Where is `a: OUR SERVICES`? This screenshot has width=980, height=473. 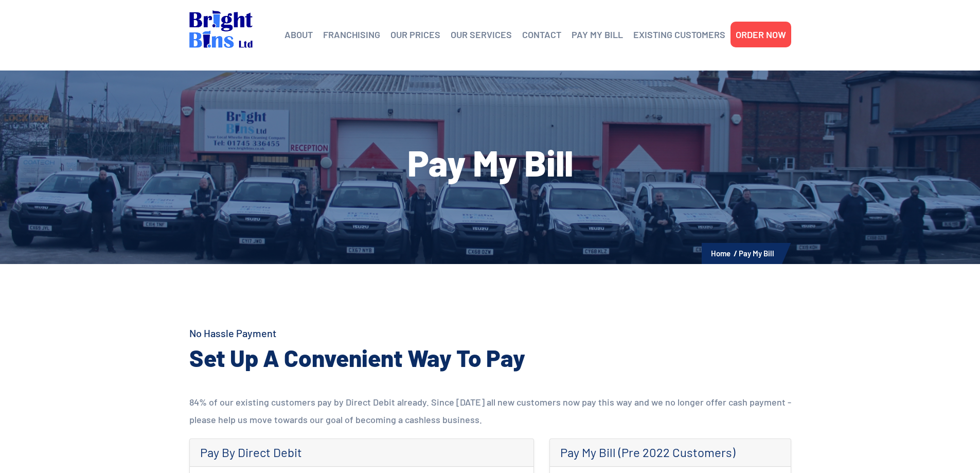 a: OUR SERVICES is located at coordinates (481, 34).